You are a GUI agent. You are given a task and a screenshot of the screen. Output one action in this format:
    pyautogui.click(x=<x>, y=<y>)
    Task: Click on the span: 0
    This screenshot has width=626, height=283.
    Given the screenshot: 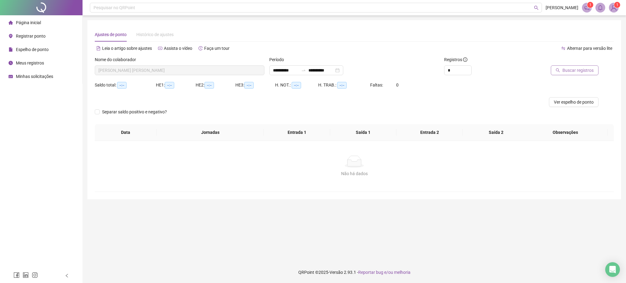 What is the action you would take?
    pyautogui.click(x=397, y=85)
    